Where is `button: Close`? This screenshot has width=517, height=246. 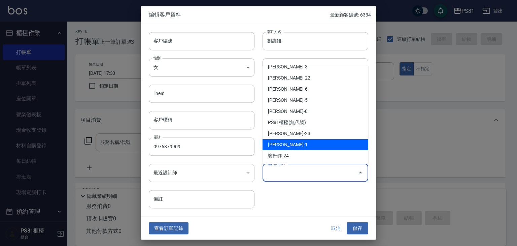
button: Close is located at coordinates (360, 173).